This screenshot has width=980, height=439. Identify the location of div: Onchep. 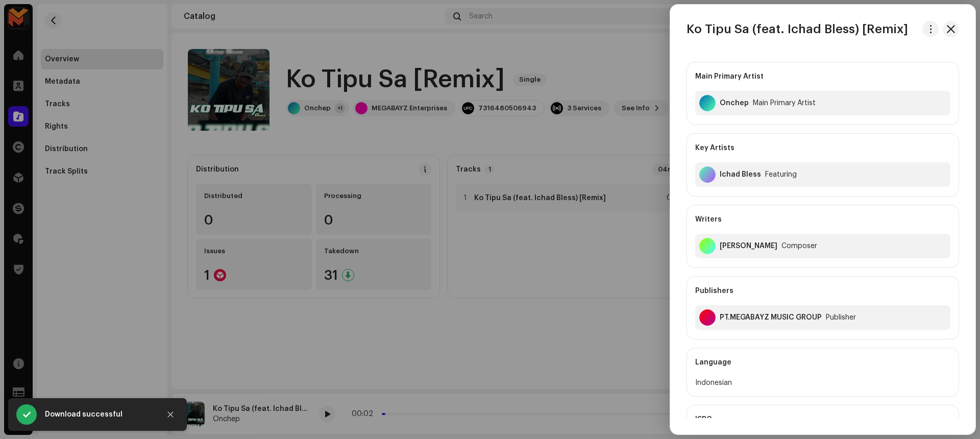
(734, 103).